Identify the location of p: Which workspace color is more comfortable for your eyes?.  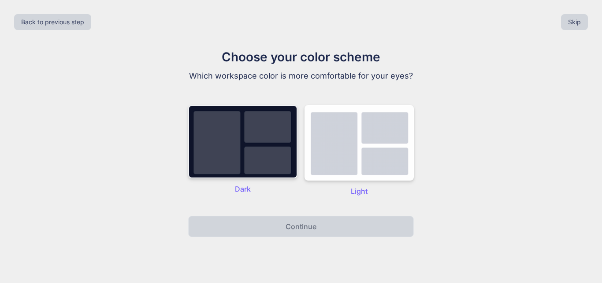
(301, 76).